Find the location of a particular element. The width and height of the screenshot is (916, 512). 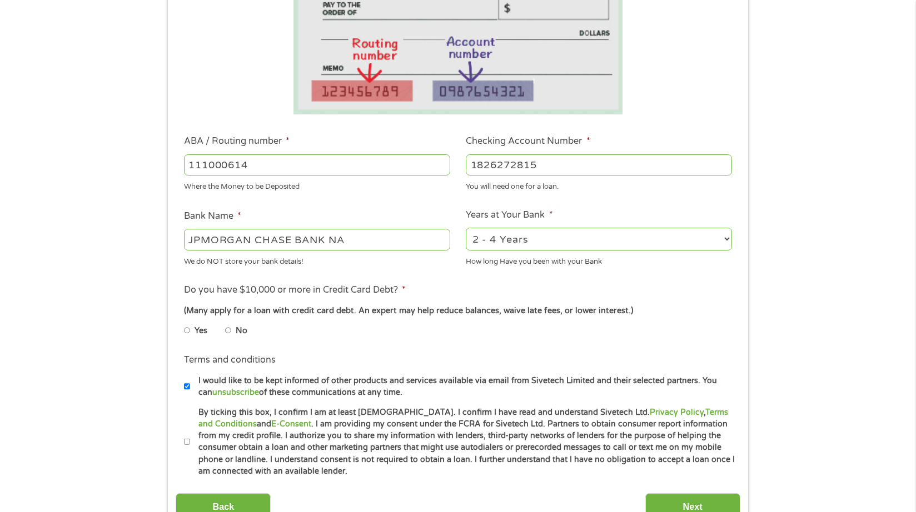

label: Checking Account Number is located at coordinates (527, 141).